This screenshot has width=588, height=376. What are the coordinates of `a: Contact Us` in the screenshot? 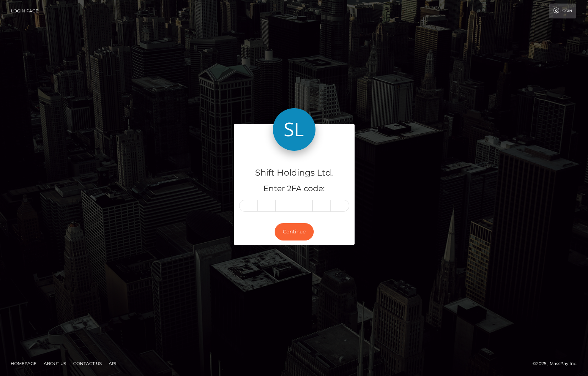 It's located at (88, 363).